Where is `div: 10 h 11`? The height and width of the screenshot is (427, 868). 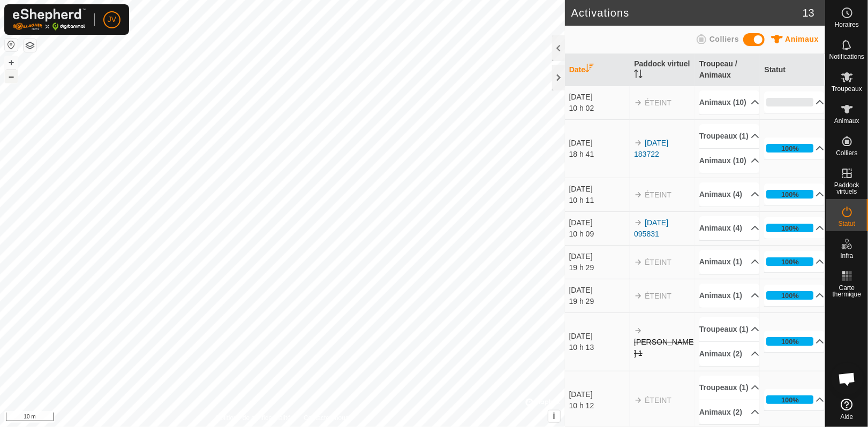 div: 10 h 11 is located at coordinates (599, 200).